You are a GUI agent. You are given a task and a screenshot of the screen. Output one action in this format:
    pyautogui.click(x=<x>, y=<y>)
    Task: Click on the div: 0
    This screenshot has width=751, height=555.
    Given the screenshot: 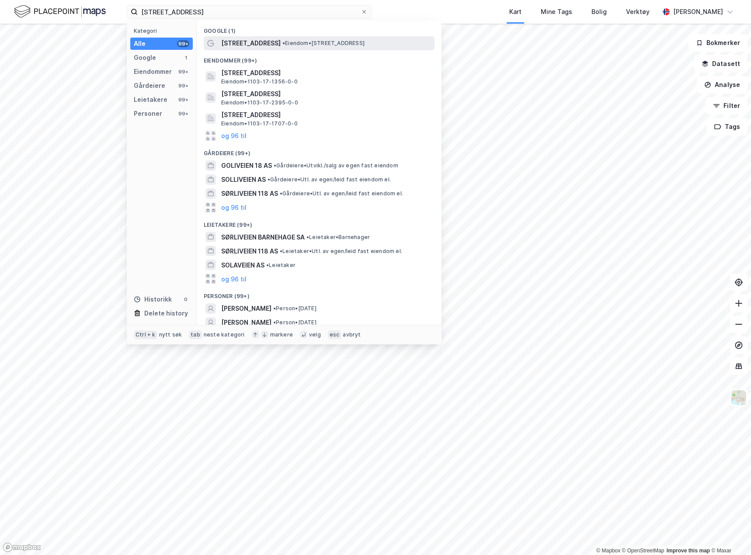 What is the action you would take?
    pyautogui.click(x=186, y=300)
    